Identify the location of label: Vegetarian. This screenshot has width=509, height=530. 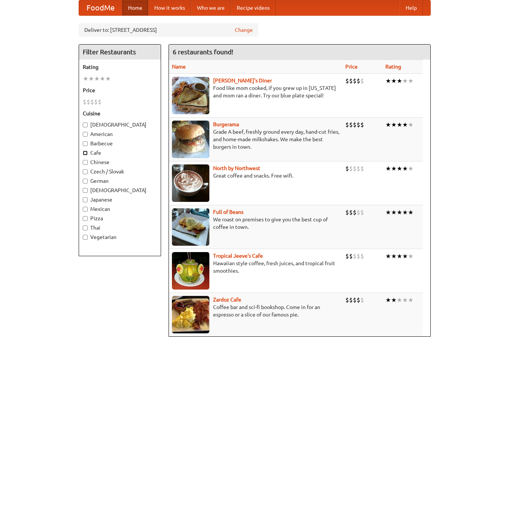
(120, 237).